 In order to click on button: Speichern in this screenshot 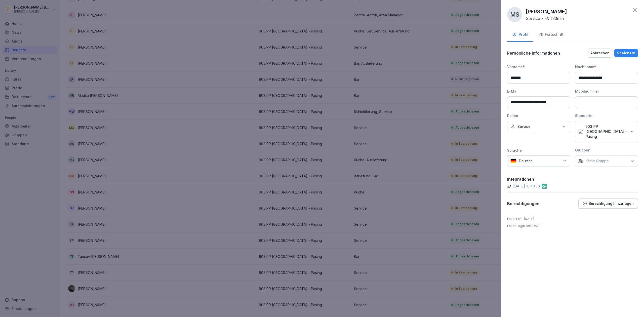, I will do `click(626, 53)`.